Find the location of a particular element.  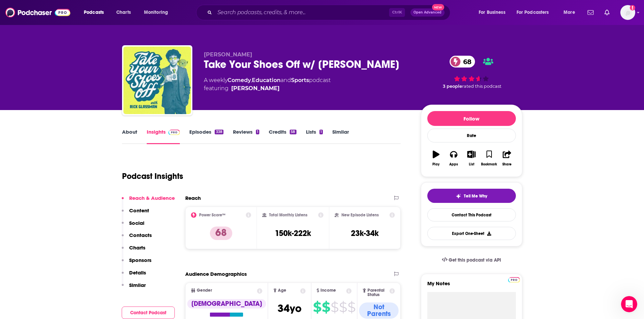

p: Reach & Audience is located at coordinates (152, 198).